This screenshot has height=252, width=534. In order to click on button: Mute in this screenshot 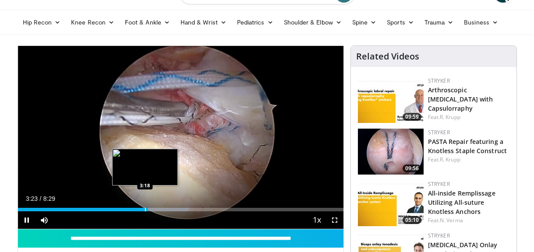, I will do `click(44, 220)`.